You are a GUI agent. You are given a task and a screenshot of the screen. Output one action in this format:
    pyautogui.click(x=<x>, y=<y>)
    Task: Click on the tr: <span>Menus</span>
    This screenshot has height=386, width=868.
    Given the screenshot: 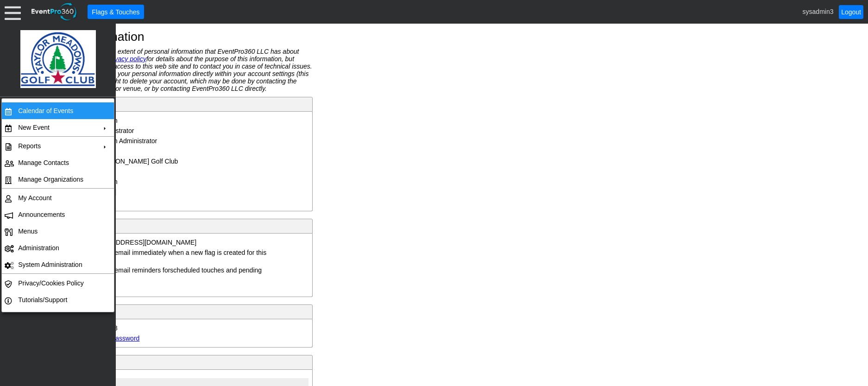 What is the action you would take?
    pyautogui.click(x=58, y=231)
    